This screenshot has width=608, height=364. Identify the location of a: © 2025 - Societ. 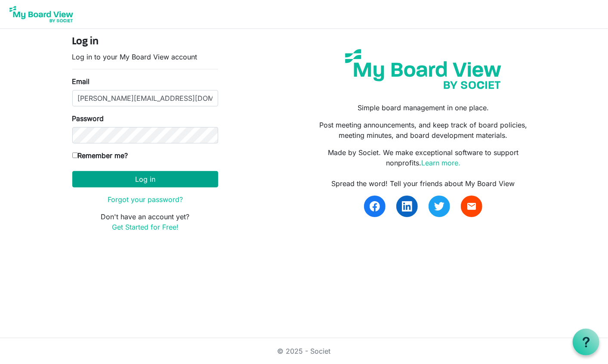
(304, 351).